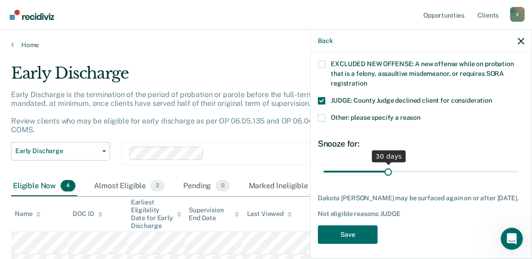  I want to click on img: Recidiviz, so click(32, 15).